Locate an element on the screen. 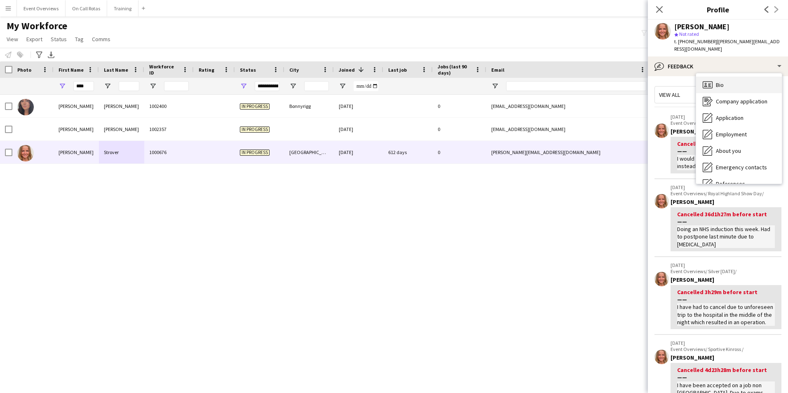  span: Jobs (last 90 days) is located at coordinates (455, 70).